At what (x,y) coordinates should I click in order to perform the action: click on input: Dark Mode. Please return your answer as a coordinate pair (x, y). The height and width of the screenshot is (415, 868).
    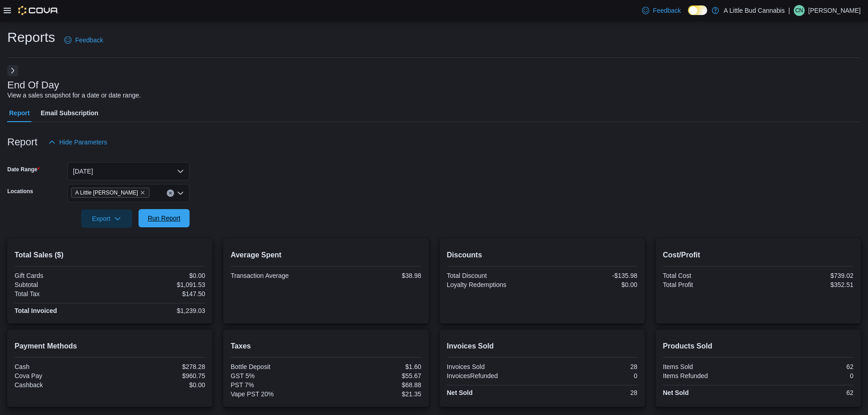
    Looking at the image, I should click on (698, 10).